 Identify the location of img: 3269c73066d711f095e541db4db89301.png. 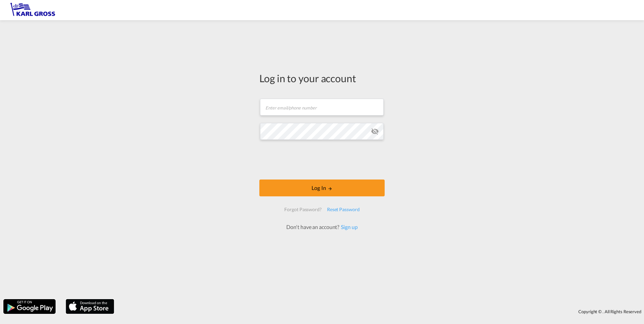
(32, 10).